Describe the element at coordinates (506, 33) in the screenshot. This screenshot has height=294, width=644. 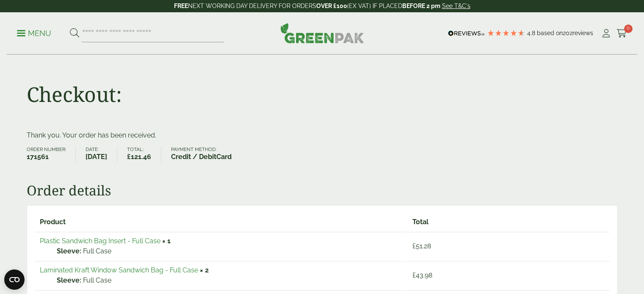
I see `div: 4.79 Stars` at that location.